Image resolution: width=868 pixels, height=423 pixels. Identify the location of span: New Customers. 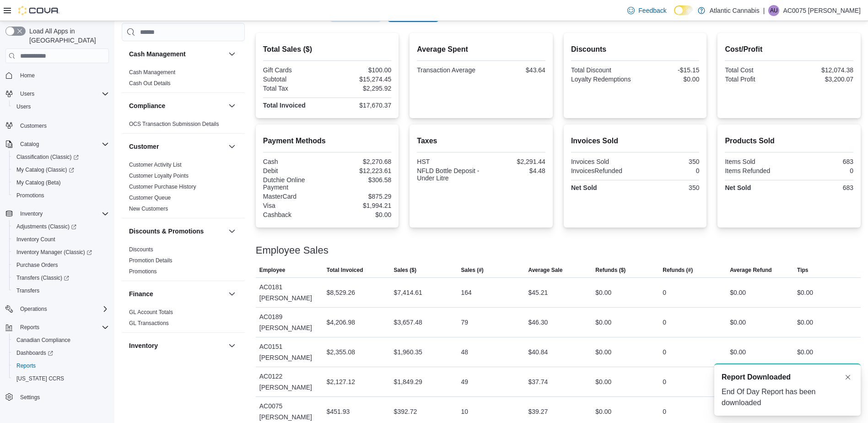
(148, 208).